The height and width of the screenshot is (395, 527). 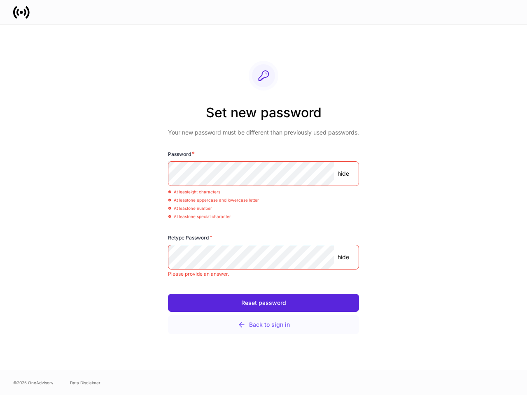 What do you see at coordinates (85, 383) in the screenshot?
I see `a: Data Disclaimer` at bounding box center [85, 383].